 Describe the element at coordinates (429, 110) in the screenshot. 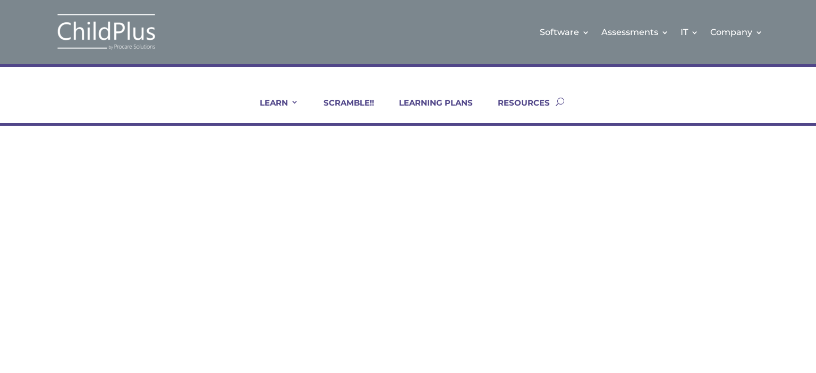

I see `a: LEARNING PLANS` at that location.